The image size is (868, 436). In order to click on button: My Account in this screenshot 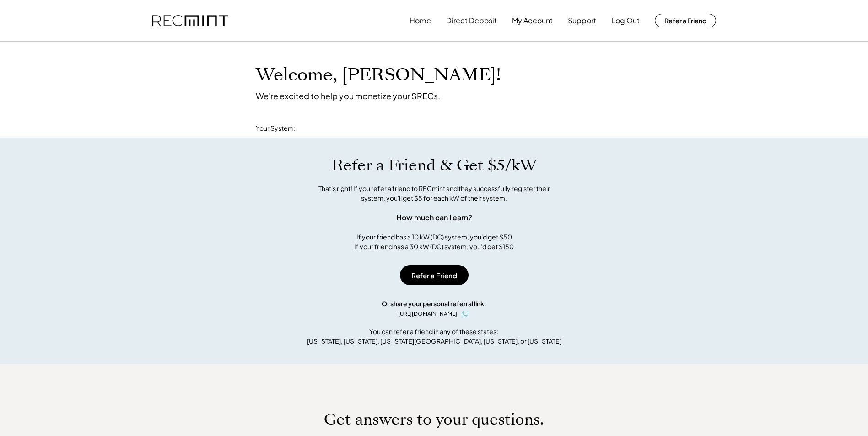, I will do `click(532, 21)`.